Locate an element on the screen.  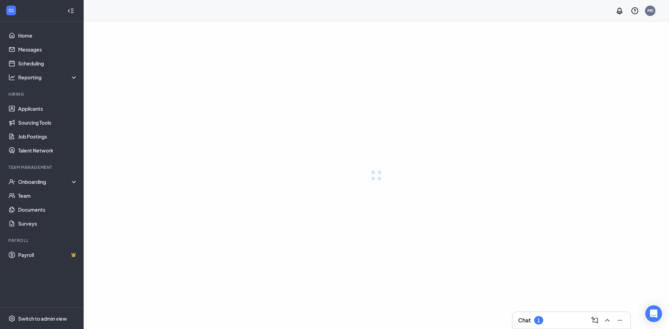
svg: QuestionInfo is located at coordinates (635, 11).